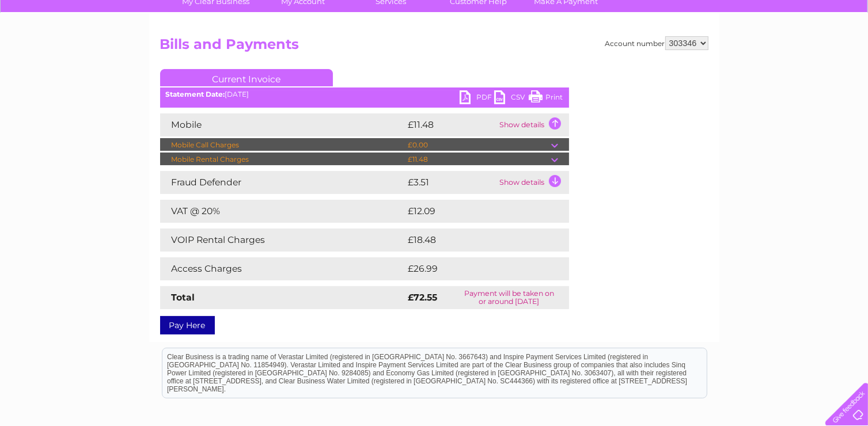 This screenshot has height=426, width=868. What do you see at coordinates (60, 47) in the screenshot?
I see `img: logo.png` at bounding box center [60, 47].